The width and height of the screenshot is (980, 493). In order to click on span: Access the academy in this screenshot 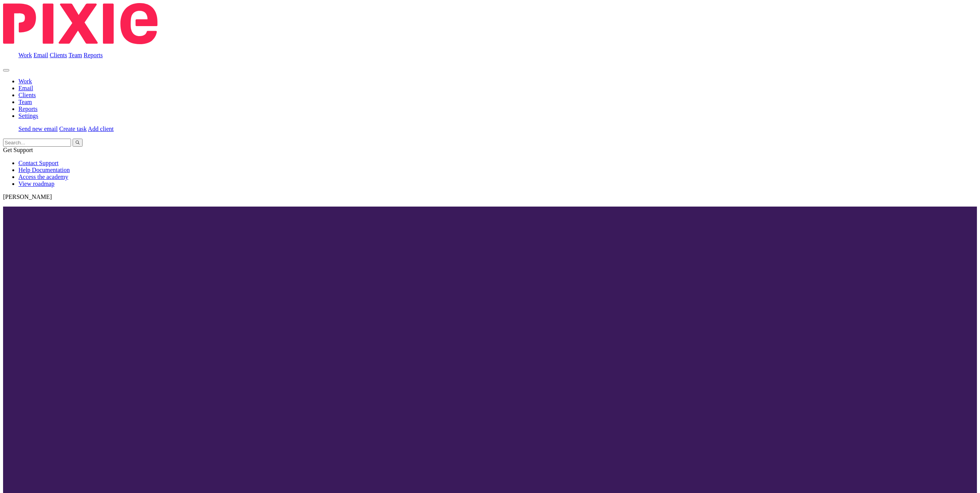, I will do `click(43, 177)`.